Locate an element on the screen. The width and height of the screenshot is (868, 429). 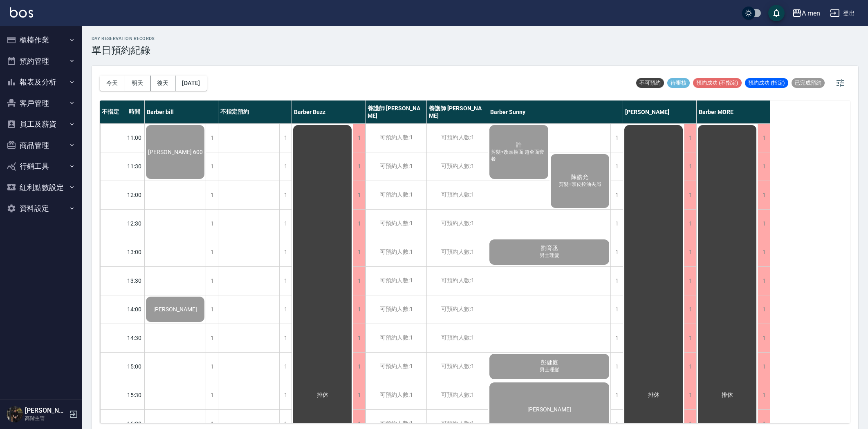
div: 時間 is located at coordinates (134, 112).